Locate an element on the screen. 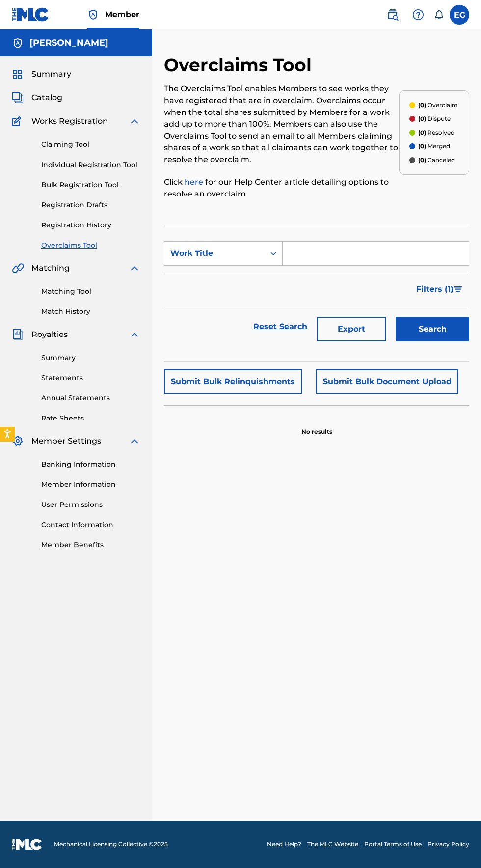 Image resolution: width=481 pixels, height=868 pixels. a: Public Search is located at coordinates (393, 14).